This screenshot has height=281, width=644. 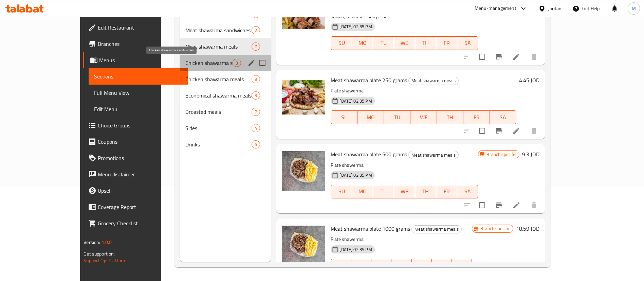 I want to click on span: Edit Menu, so click(x=138, y=109).